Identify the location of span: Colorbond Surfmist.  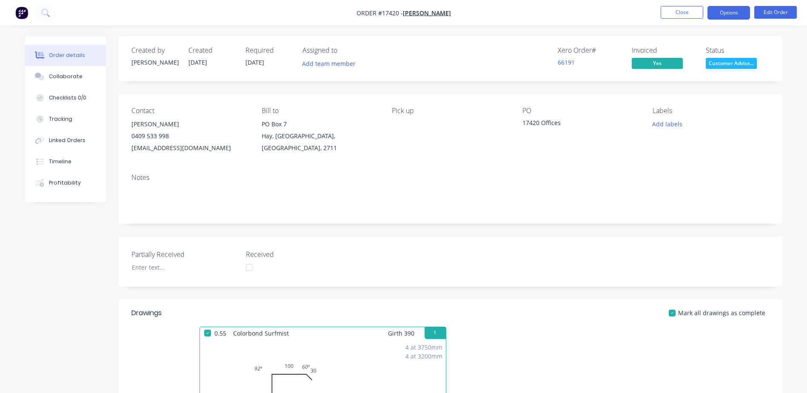
(261, 333).